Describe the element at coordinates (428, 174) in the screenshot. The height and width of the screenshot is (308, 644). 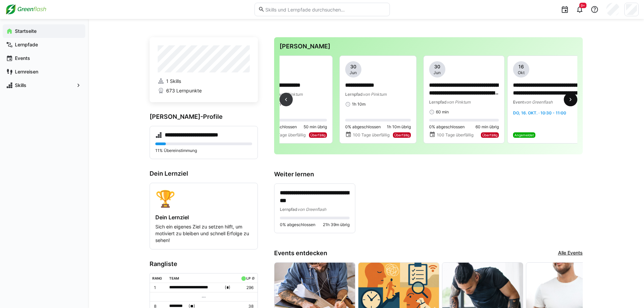
I see `h3: Weiter lernen` at that location.